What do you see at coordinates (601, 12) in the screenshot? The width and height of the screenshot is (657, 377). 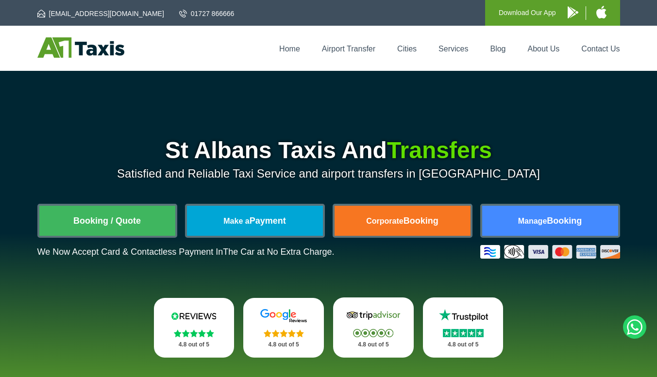 I see `img: A1 Taxis iPhone App` at bounding box center [601, 12].